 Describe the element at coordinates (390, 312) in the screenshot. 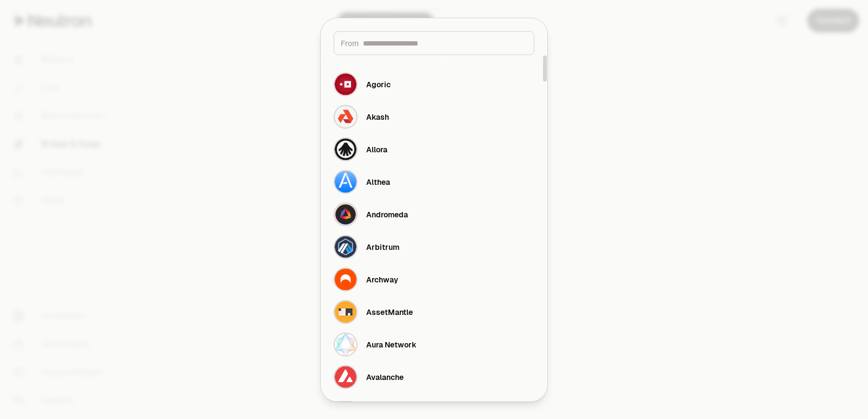

I see `div: AssetMantle` at that location.